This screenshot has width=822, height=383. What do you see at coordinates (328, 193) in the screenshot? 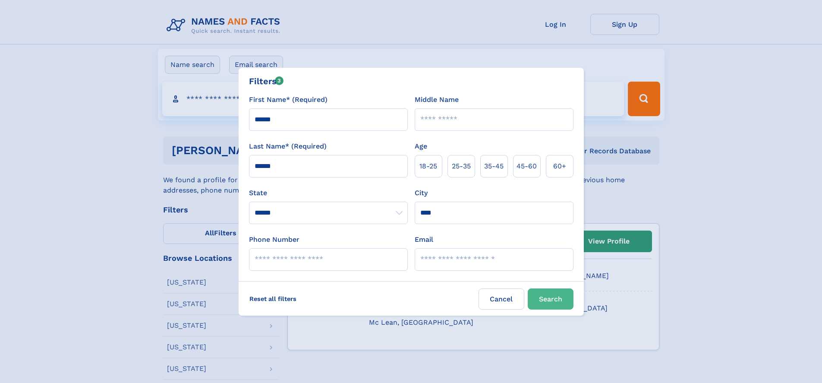
I see `label: State` at bounding box center [328, 193].